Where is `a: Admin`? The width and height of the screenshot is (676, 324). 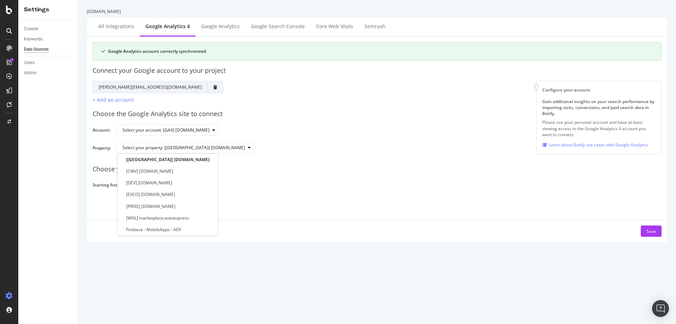 a: Admin is located at coordinates (48, 73).